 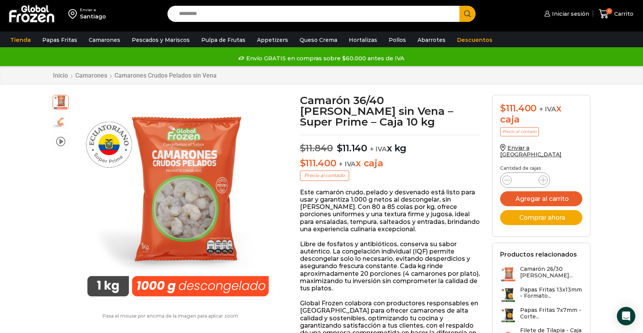 What do you see at coordinates (622, 14) in the screenshot?
I see `span: Carrito` at bounding box center [622, 14].